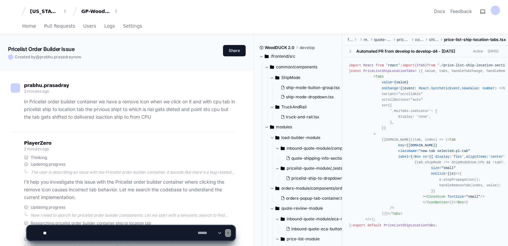  I want to click on span: shipping-info, so click(434, 40).